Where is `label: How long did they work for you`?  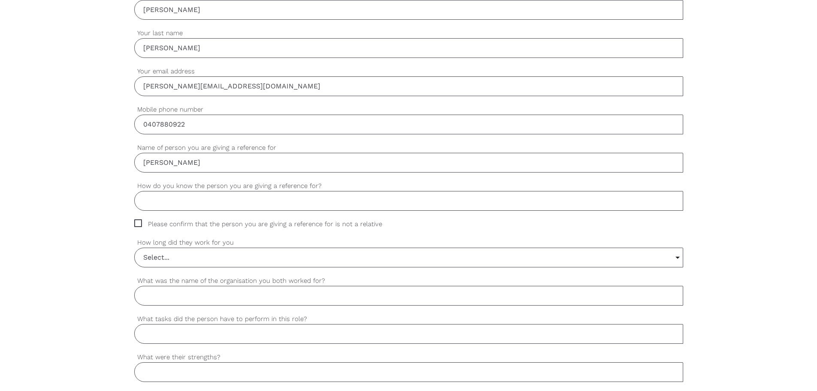
label: How long did they work for you is located at coordinates (409, 242).